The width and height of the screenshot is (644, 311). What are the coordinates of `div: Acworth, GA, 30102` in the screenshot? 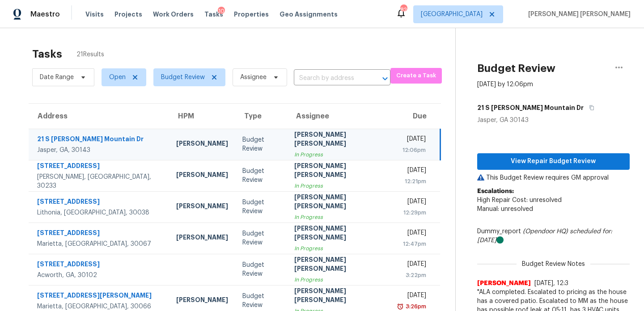 It's located at (99, 276).